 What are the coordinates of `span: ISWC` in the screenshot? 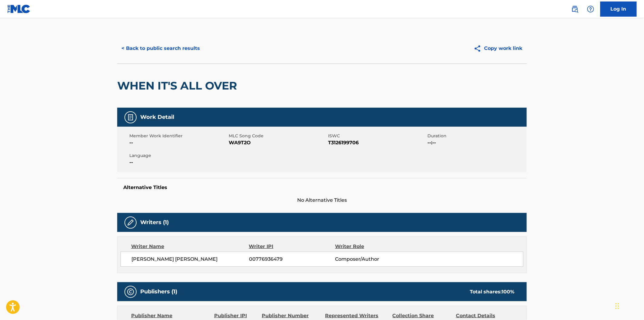 It's located at (377, 136).